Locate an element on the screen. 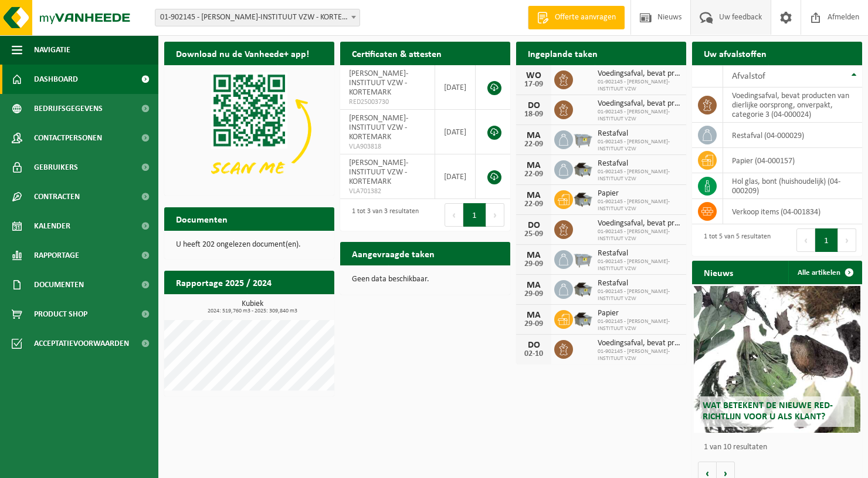  a: Alle artikelen is located at coordinates (825, 272).